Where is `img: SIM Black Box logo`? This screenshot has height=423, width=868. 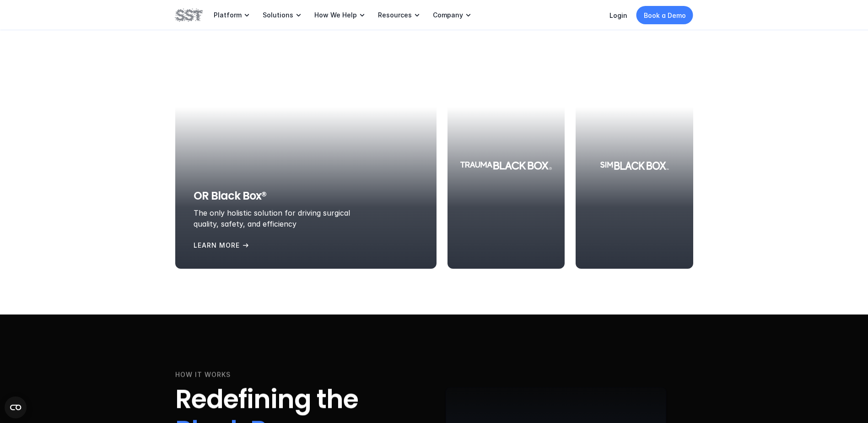 img: SIM Black Box logo is located at coordinates (634, 165).